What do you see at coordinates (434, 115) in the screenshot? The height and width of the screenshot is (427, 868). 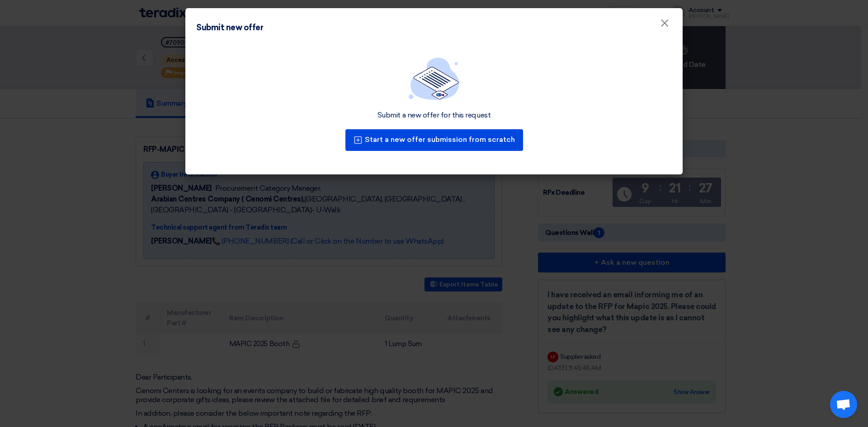 I see `div: Submit a new offer for this request` at bounding box center [434, 115].